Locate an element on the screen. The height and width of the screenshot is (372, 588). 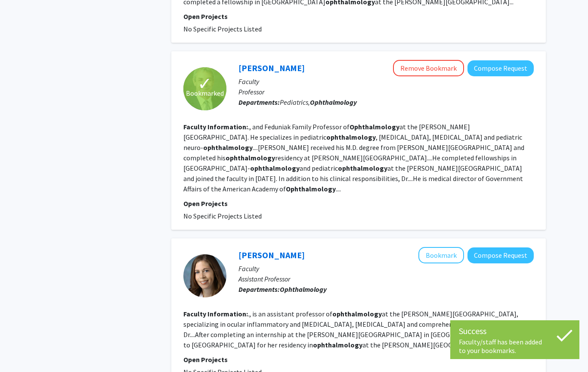
button: Remove Bookmark is located at coordinates (428, 68).